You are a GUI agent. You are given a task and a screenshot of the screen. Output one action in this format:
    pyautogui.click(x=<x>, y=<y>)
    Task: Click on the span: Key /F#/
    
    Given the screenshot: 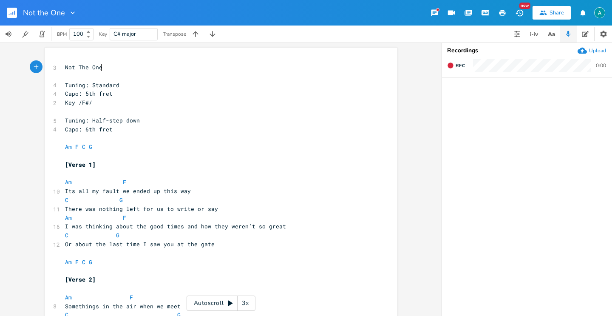 What is the action you would take?
    pyautogui.click(x=79, y=102)
    